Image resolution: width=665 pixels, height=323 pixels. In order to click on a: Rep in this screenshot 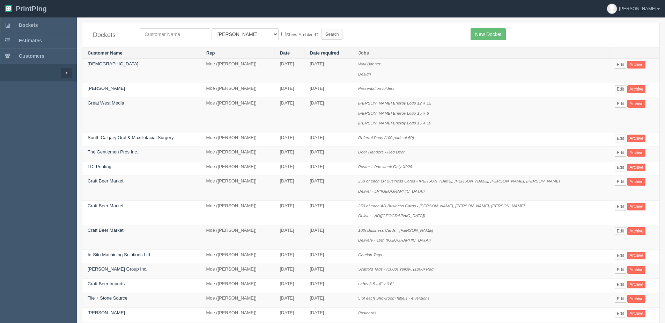, I will do `click(211, 53)`.